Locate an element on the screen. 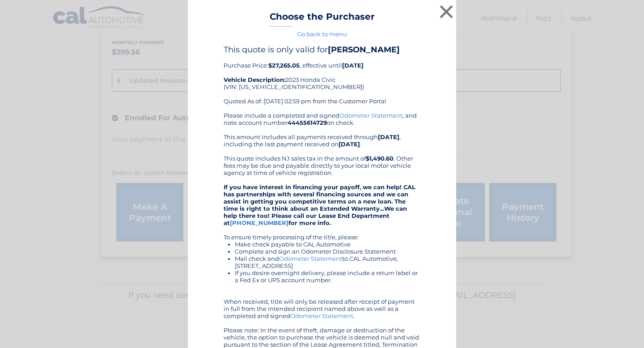 The width and height of the screenshot is (644, 348). li: Complete and sign an Odometer Disclosure Statement is located at coordinates (327, 252).